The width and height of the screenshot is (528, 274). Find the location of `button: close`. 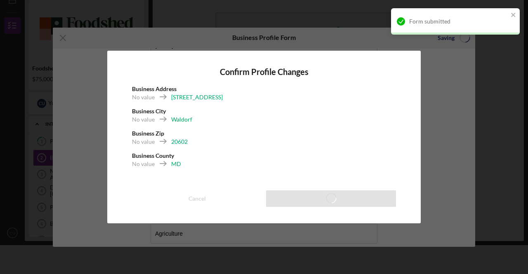

button: close is located at coordinates (514, 15).